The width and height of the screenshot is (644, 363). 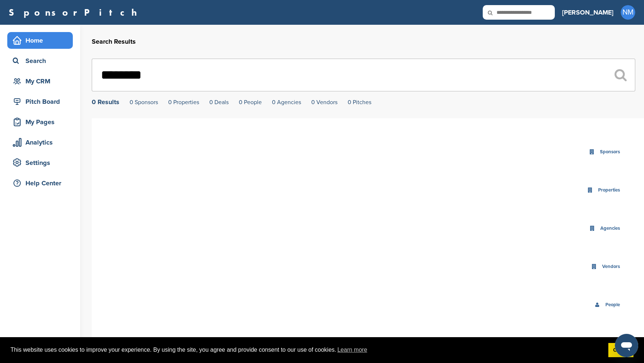 What do you see at coordinates (250, 103) in the screenshot?
I see `a: 0 People` at bounding box center [250, 103].